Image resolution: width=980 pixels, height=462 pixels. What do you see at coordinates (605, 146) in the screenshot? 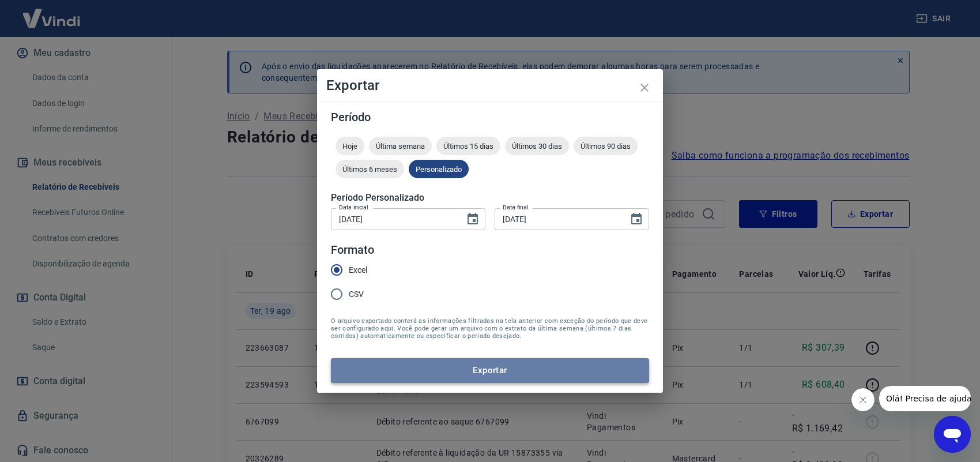
I see `span: Últimos 90 dias` at bounding box center [605, 146].